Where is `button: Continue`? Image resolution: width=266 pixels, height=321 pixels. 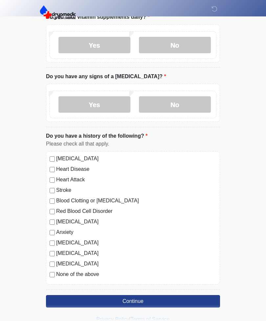 button: Continue is located at coordinates (133, 301).